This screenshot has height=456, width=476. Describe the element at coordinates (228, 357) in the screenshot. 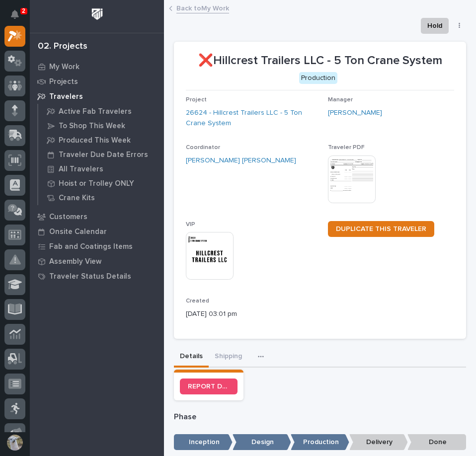

I see `button: Shipping` at that location.